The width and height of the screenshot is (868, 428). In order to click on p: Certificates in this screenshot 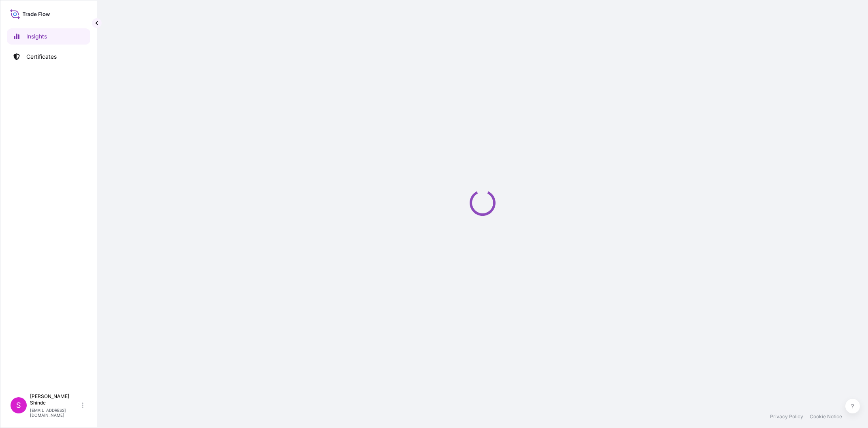, I will do `click(41, 57)`.